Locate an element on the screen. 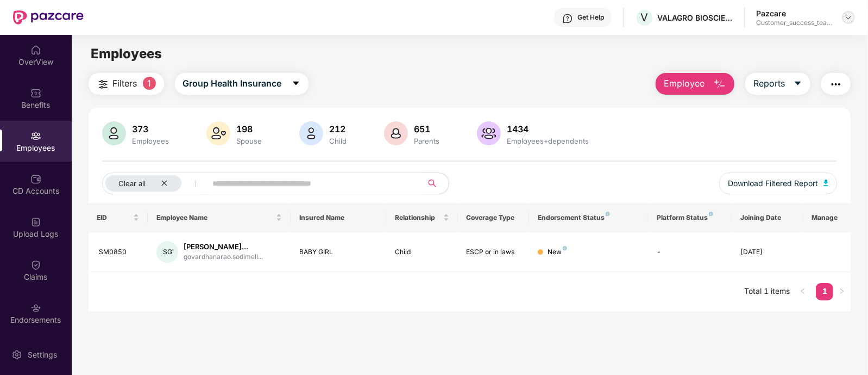  div: Settings is located at coordinates (43, 355).